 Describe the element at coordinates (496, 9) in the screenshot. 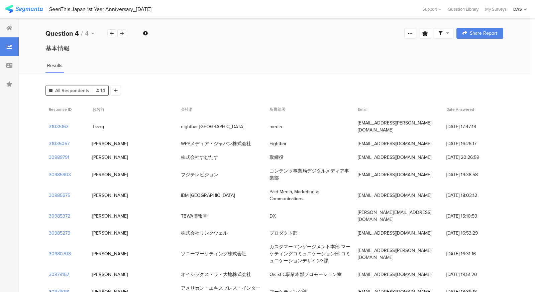

I see `a: My Surveys` at that location.